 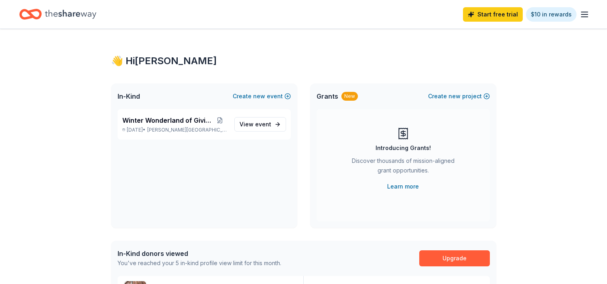 I want to click on div: You've reached your 5 in-kind profile view limit for this month., so click(x=199, y=263).